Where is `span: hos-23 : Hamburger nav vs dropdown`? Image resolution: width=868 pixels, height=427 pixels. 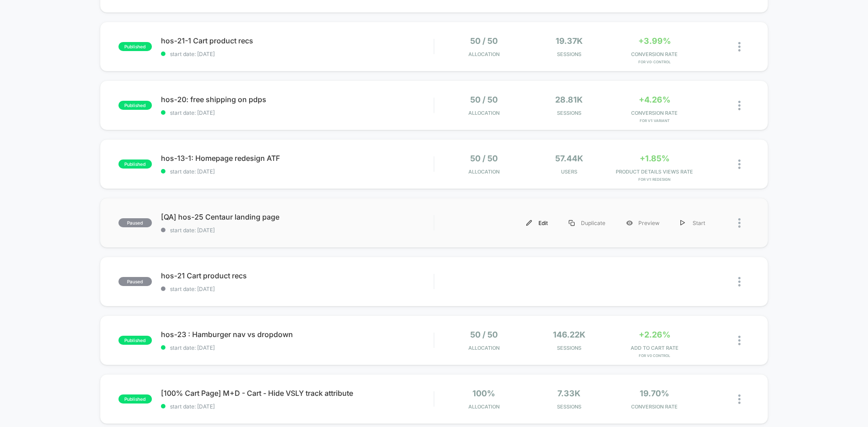
span: hos-23 : Hamburger nav vs dropdown is located at coordinates (297, 334).